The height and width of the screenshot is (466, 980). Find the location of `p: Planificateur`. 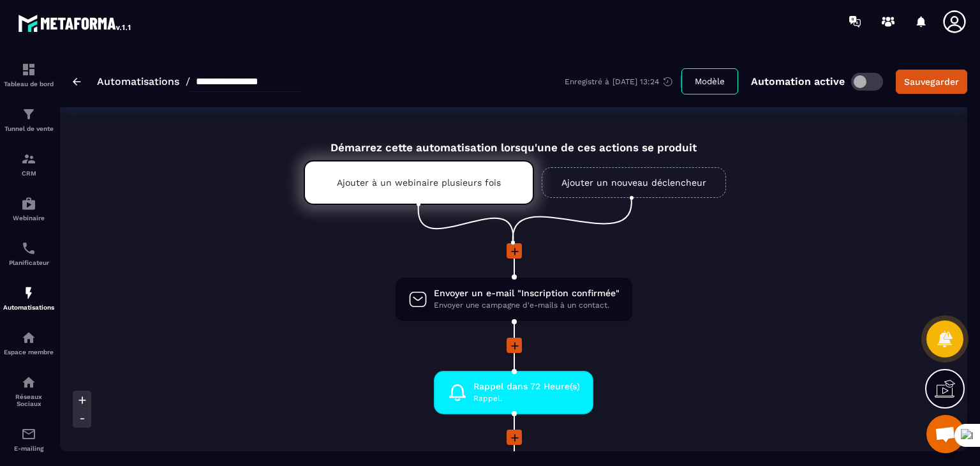

p: Planificateur is located at coordinates (28, 262).